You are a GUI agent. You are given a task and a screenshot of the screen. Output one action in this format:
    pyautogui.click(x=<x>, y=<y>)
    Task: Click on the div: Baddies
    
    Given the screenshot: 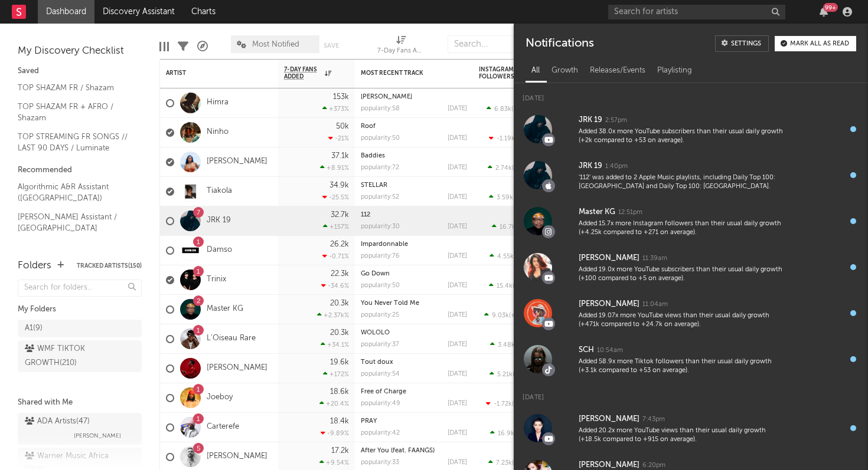 What is the action you would take?
    pyautogui.click(x=414, y=156)
    